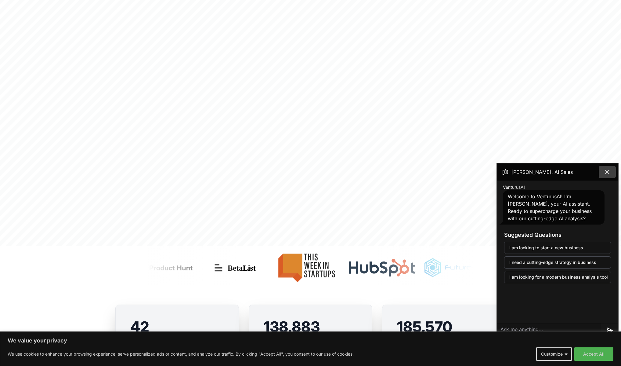  What do you see at coordinates (140, 326) in the screenshot?
I see `span: 42` at bounding box center [140, 326].